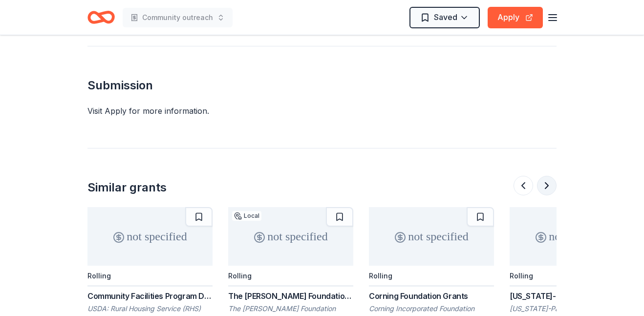 The height and width of the screenshot is (316, 644). I want to click on div: Similar grants, so click(127, 187).